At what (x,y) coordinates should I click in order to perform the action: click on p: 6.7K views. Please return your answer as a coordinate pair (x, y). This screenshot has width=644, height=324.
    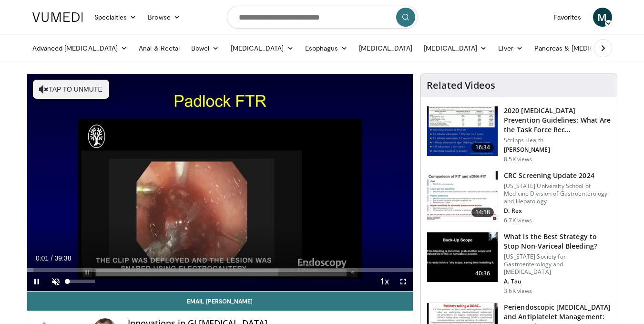
    Looking at the image, I should click on (517, 220).